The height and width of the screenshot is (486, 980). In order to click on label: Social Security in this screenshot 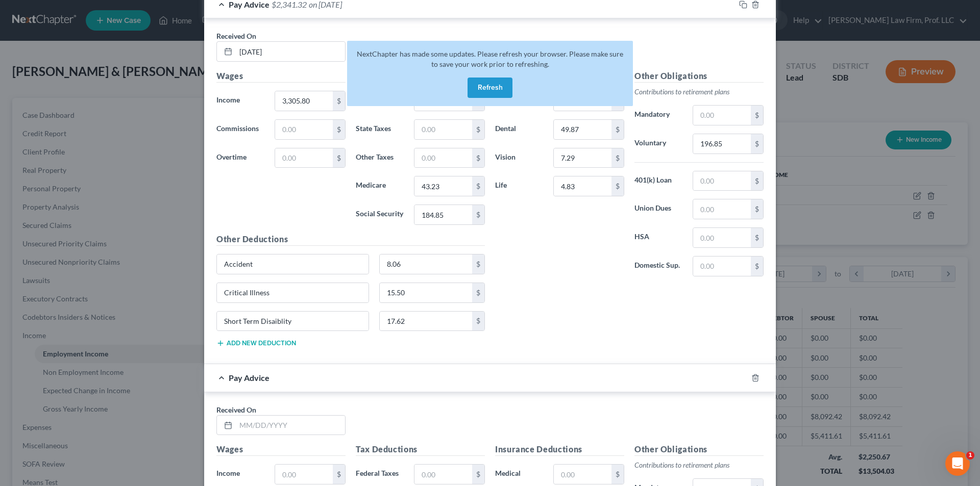, I will do `click(380, 215)`.